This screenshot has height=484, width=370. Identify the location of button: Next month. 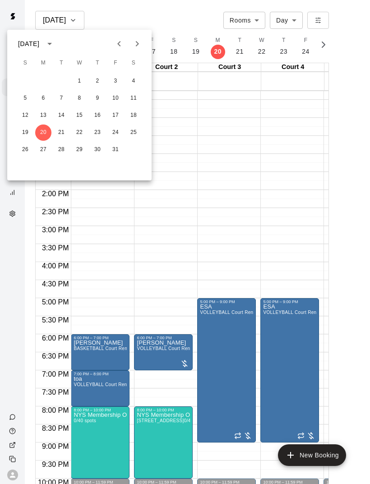
(137, 44).